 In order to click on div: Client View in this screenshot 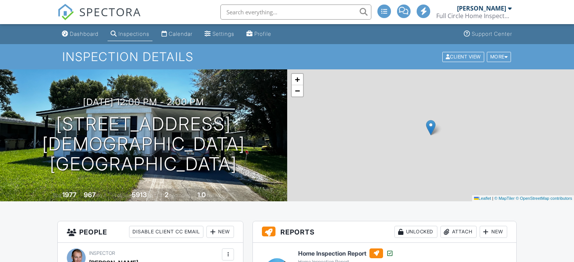, I will do `click(463, 57)`.